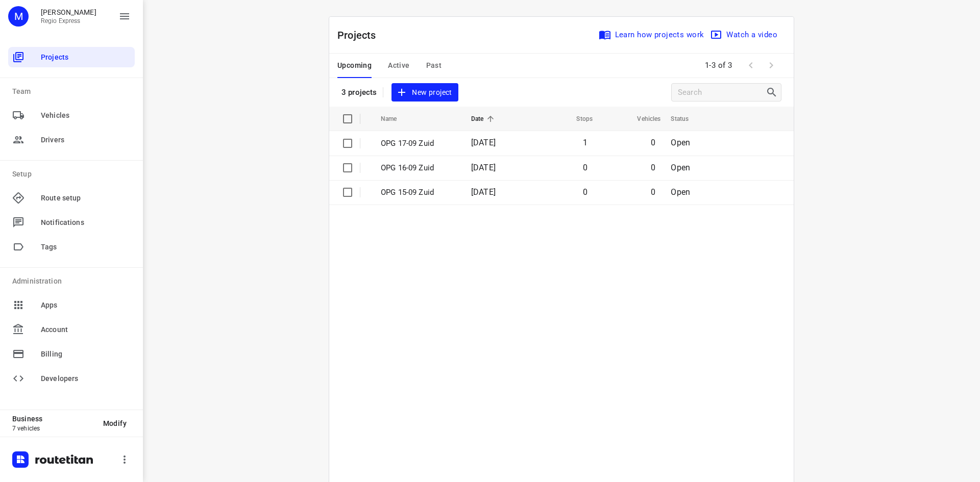 This screenshot has height=482, width=980. What do you see at coordinates (53, 429) in the screenshot?
I see `p: 7 vehicles` at bounding box center [53, 429].